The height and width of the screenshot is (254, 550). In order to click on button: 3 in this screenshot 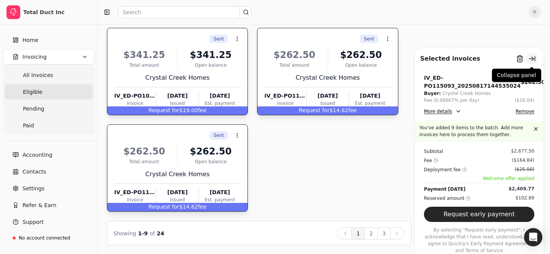, I will do `click(384, 234)`.